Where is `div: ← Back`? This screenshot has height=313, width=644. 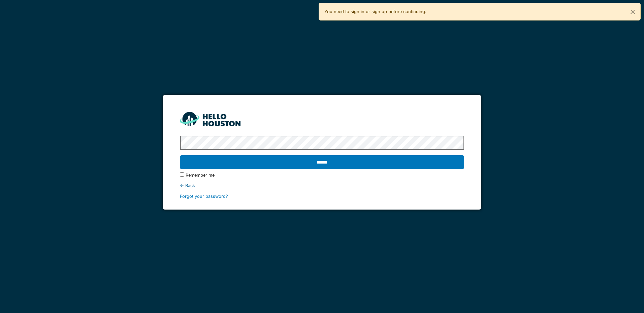 div: ← Back is located at coordinates (322, 185).